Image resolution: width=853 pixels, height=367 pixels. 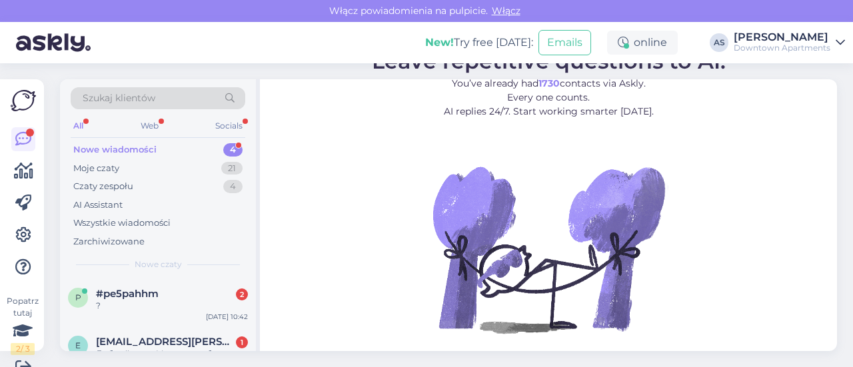 I want to click on div: Moje czaty, so click(x=96, y=169).